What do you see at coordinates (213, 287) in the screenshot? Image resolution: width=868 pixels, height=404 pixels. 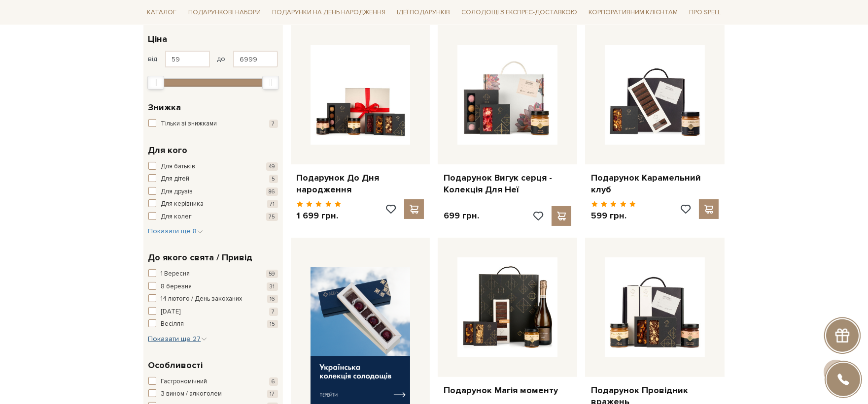 I see `button: 8 березня 31` at bounding box center [213, 287].